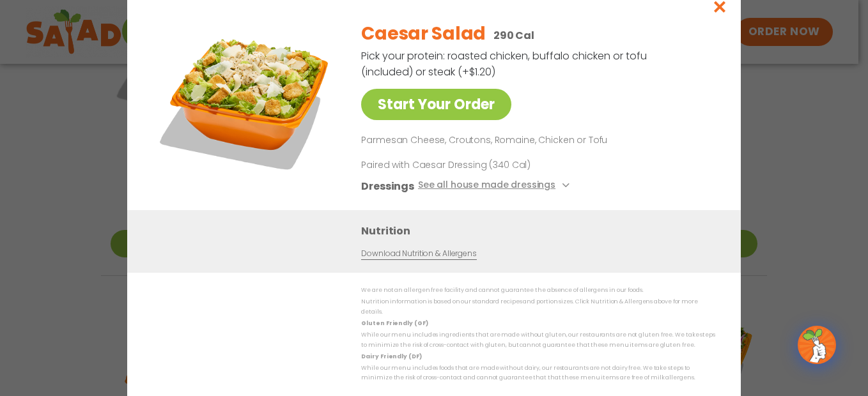 The height and width of the screenshot is (396, 868). I want to click on p: Parmesan Cheese, Croutons, Romaine, Chicken or Tofu, so click(535, 140).